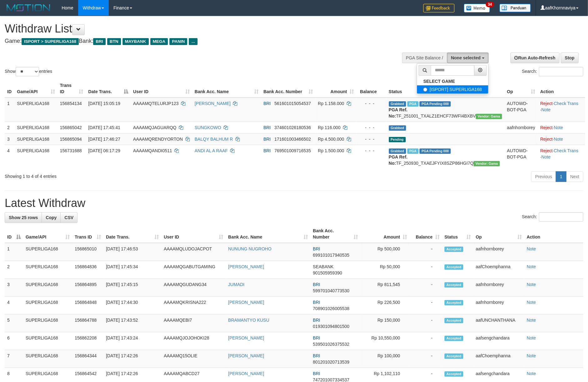 The image size is (588, 382). Describe the element at coordinates (336, 88) in the screenshot. I see `th: Amount: activate to sort column ascending` at that location.